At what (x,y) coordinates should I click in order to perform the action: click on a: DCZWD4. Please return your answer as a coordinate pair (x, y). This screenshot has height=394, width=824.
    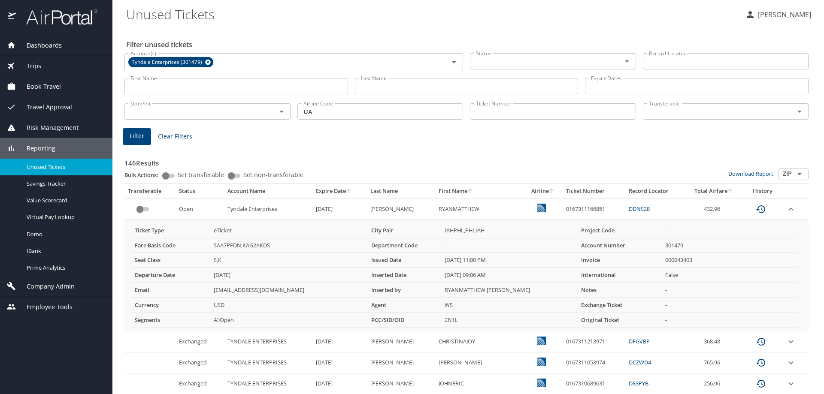
    Looking at the image, I should click on (640, 363).